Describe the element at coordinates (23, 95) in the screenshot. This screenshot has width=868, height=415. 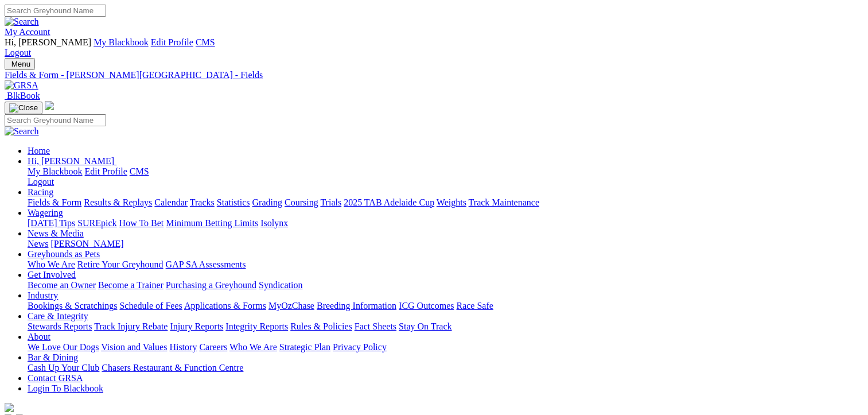
I see `span: BlkBook` at that location.